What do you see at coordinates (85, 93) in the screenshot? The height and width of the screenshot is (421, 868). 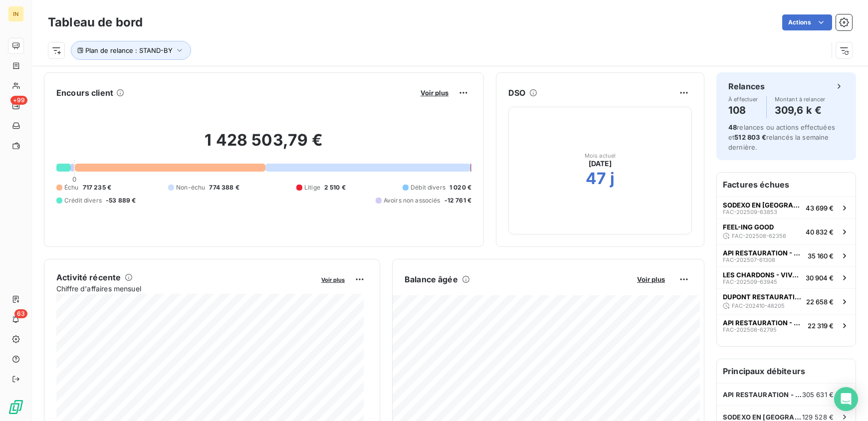 I see `h6: Encours client` at bounding box center [85, 93].